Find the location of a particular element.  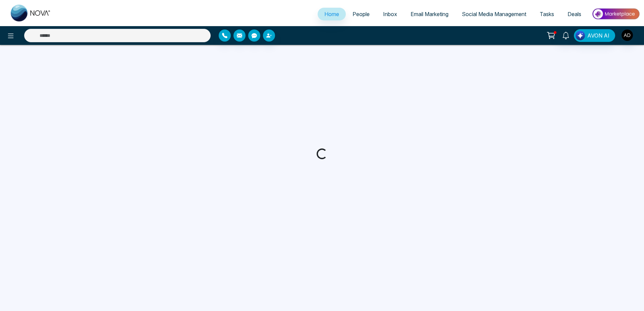

span: People is located at coordinates (361, 14).